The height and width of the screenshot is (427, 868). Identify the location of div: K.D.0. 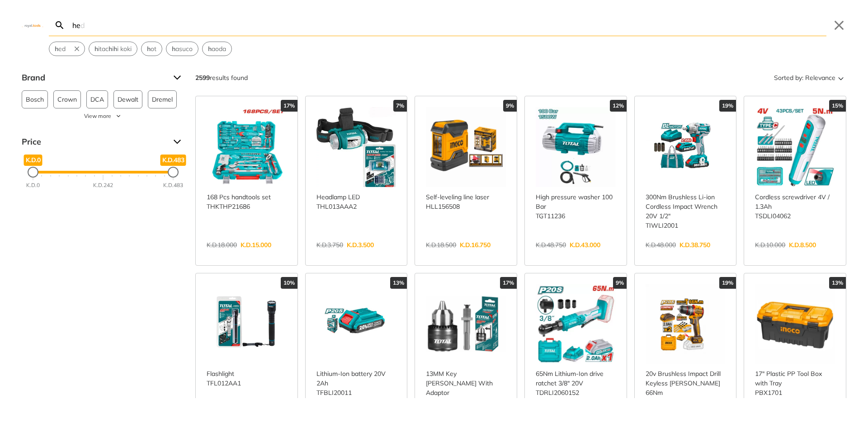
(33, 185).